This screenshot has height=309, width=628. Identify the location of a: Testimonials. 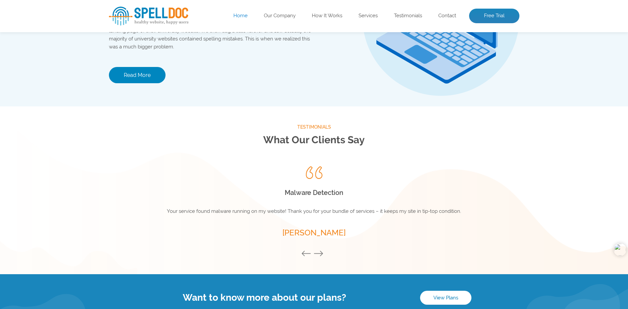
(408, 16).